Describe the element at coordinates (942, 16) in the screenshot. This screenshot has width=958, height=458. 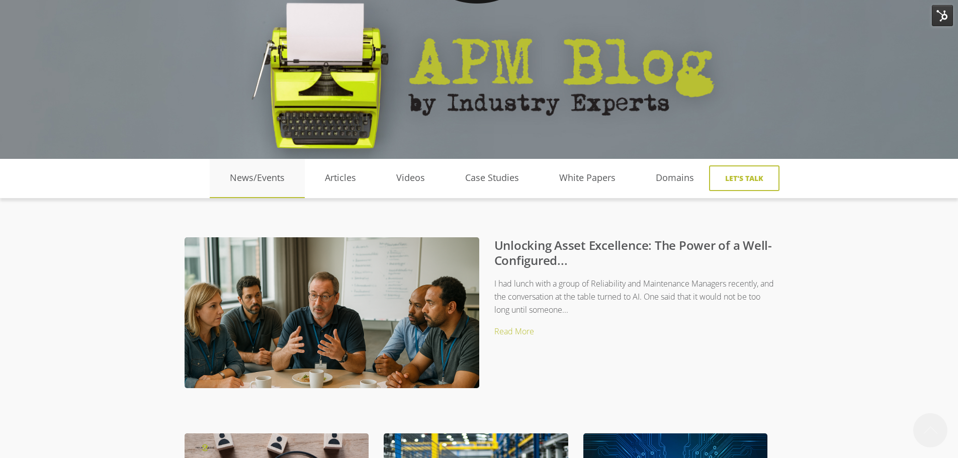
I see `img: HubSpot Tools Menu Toggle` at that location.